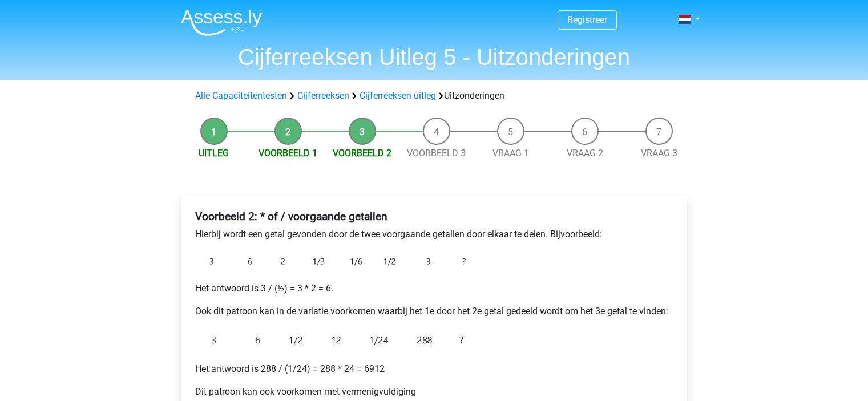  What do you see at coordinates (585, 153) in the screenshot?
I see `a: Vraag 2` at bounding box center [585, 153].